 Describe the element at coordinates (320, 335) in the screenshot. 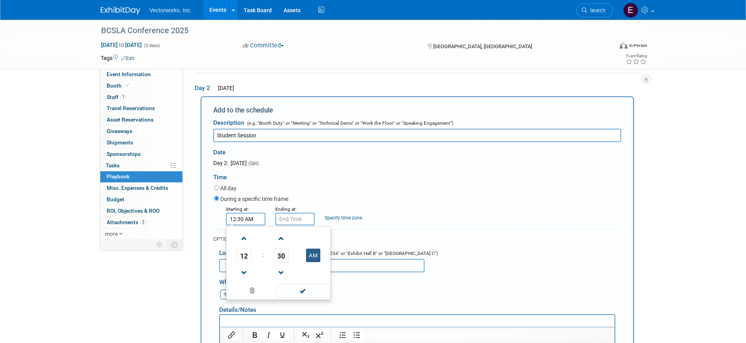

I see `button: Superscript` at that location.